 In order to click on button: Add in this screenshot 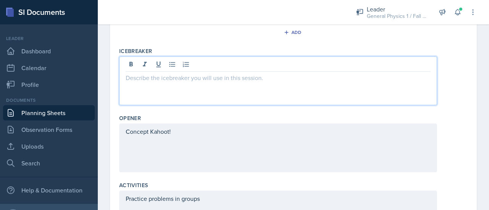, I will do `click(293, 32)`.